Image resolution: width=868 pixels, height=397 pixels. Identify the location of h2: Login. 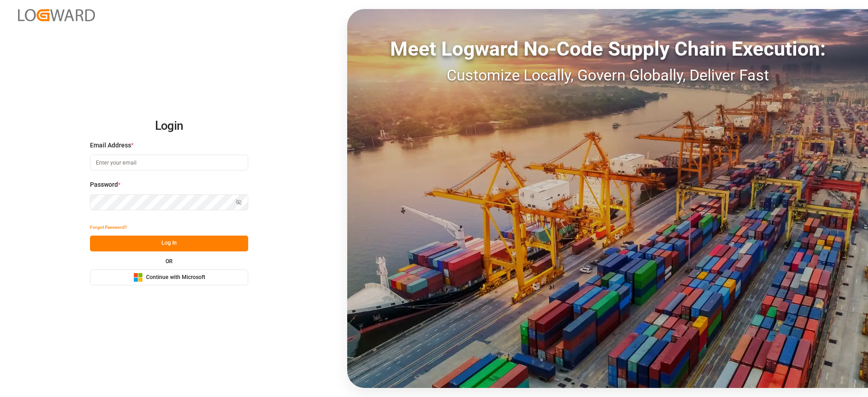
(169, 126).